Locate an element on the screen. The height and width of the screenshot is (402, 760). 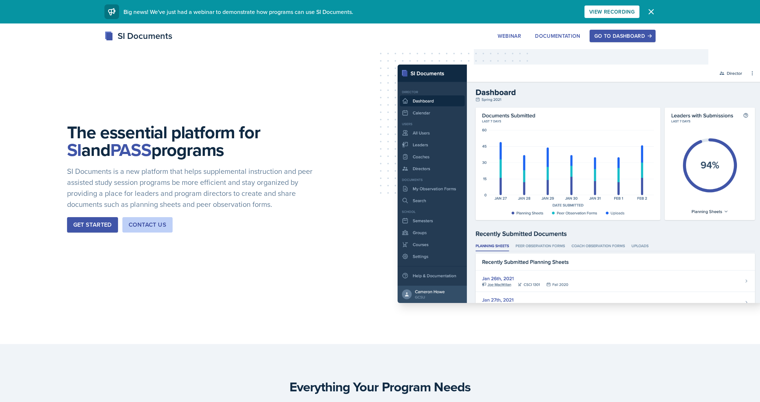
h3: Everything Your Program Needs is located at coordinates (380, 386).